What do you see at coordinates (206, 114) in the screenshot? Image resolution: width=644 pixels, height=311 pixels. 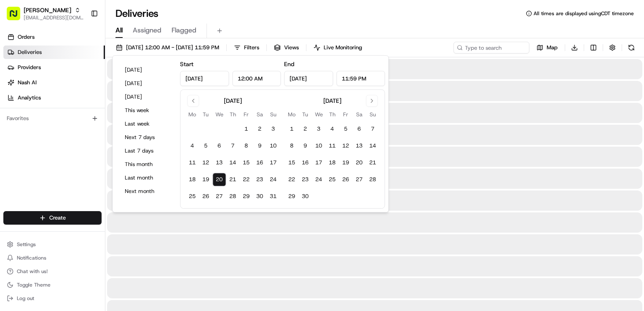 I see `th: Tuesday` at bounding box center [206, 114].